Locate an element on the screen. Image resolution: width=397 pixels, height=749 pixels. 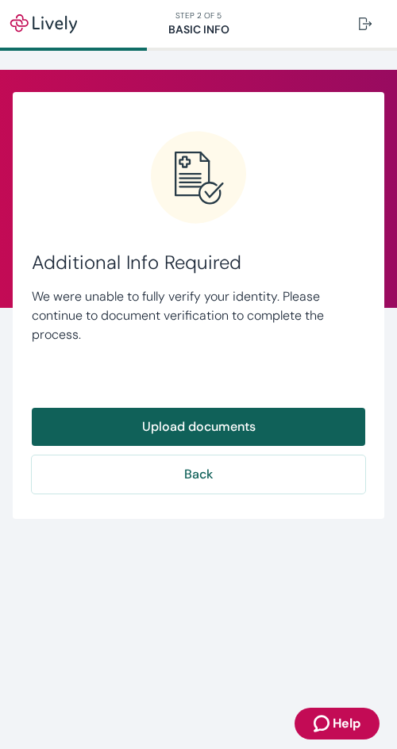
button: Log out is located at coordinates (365, 24).